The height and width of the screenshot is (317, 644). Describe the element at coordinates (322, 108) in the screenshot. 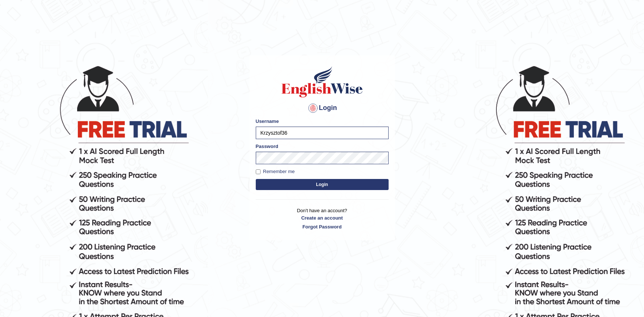

I see `h4: Login` at that location.